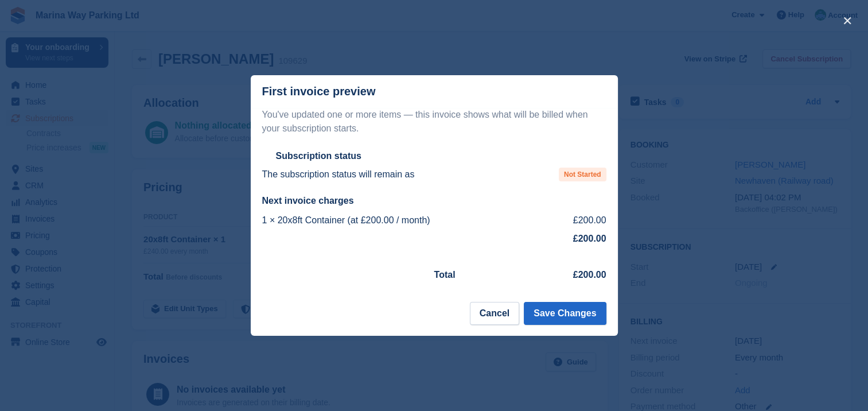  What do you see at coordinates (435, 122) in the screenshot?
I see `p: You've updated one or more items — this invoice shows what will be billed when your subscription ...` at bounding box center [435, 122].